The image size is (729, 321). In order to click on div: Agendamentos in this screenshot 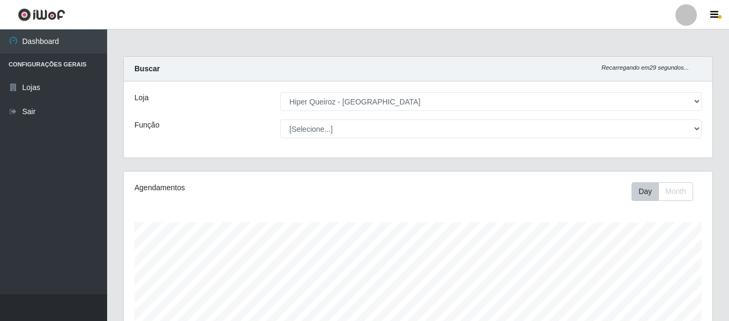, I will do `click(248, 187)`.